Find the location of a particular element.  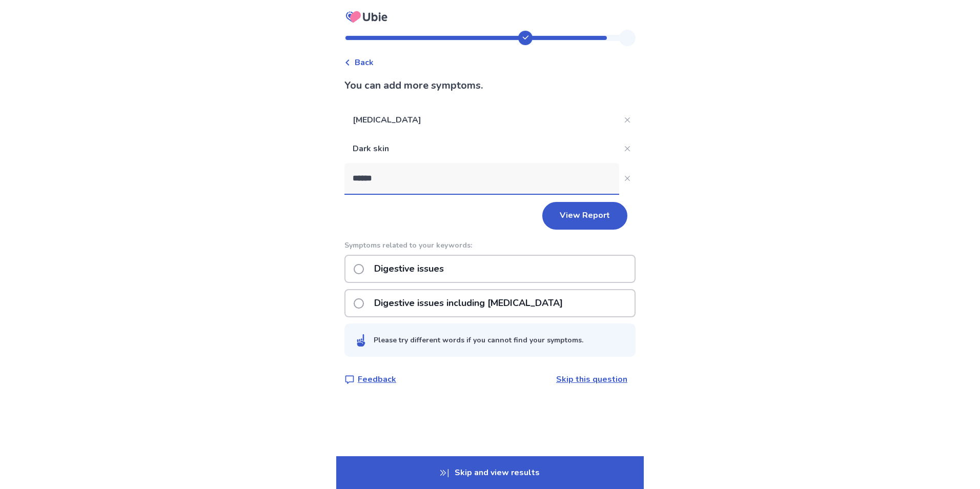

span: Back is located at coordinates (364, 63).